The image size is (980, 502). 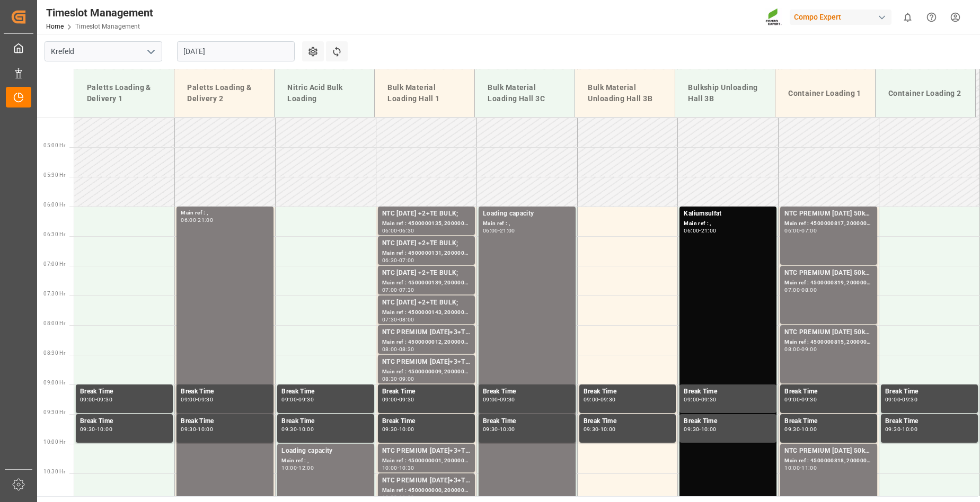 I want to click on span: 10:30 Hr, so click(x=54, y=471).